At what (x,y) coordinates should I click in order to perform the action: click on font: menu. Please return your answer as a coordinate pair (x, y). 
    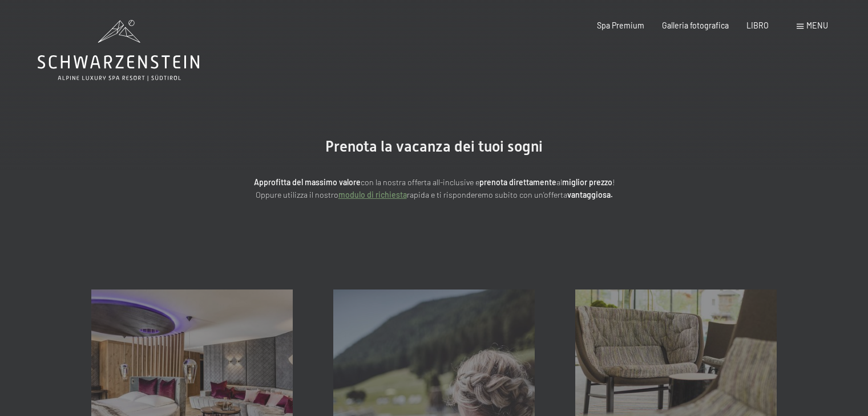
    Looking at the image, I should click on (817, 25).